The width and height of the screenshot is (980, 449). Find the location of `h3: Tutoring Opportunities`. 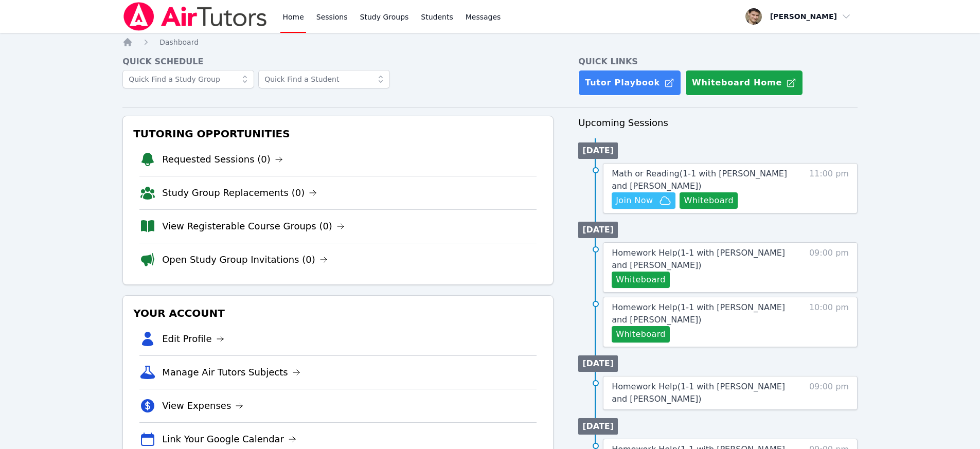

h3: Tutoring Opportunities is located at coordinates (338, 134).